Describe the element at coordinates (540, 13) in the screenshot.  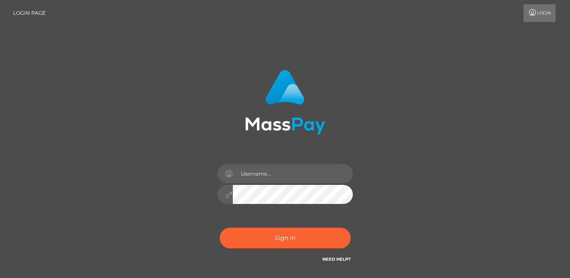
I see `a: Login` at that location.